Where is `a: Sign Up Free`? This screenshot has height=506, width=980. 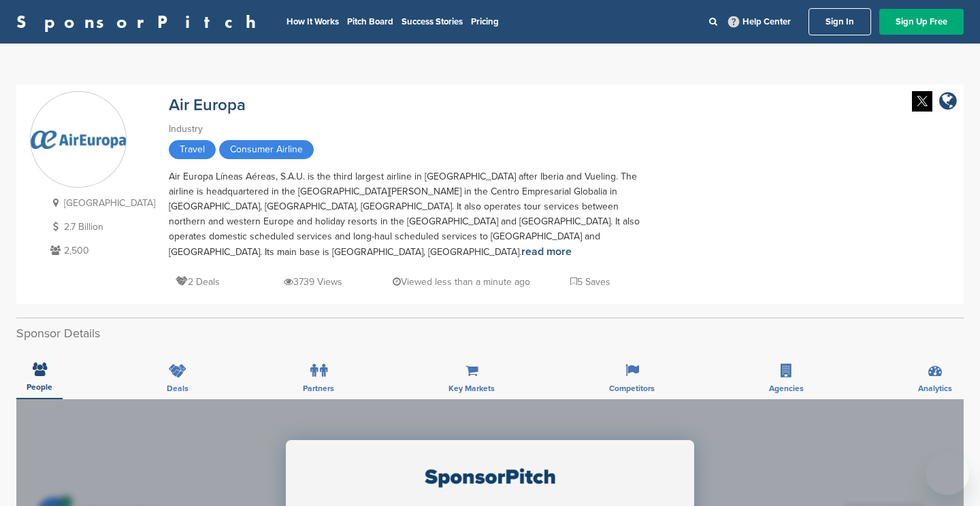 a: Sign Up Free is located at coordinates (922, 22).